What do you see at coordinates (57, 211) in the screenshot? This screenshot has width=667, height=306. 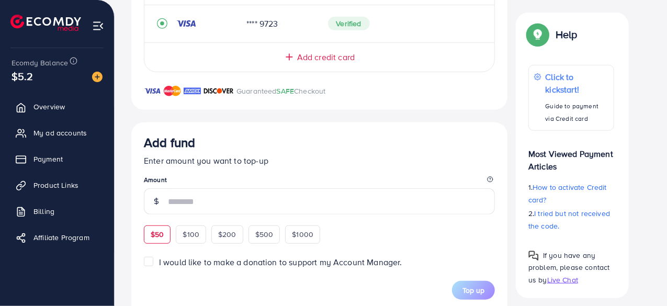 I see `a: Billing` at bounding box center [57, 211].